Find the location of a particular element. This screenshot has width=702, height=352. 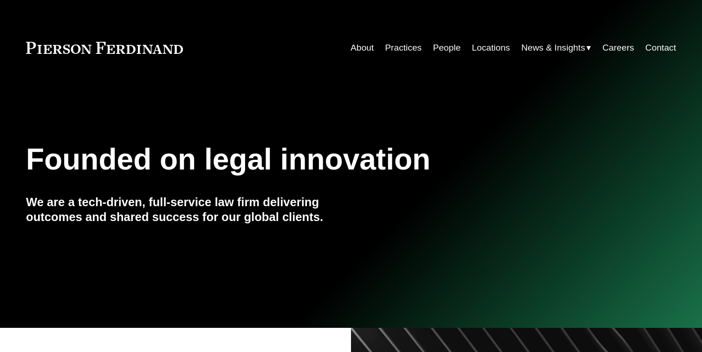

a: Practices is located at coordinates (403, 48).